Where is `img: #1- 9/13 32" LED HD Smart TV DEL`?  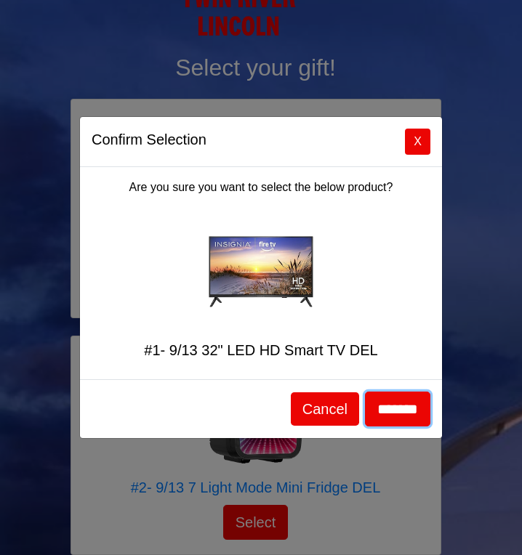
img: #1- 9/13 32" LED HD Smart TV DEL is located at coordinates (261, 272).